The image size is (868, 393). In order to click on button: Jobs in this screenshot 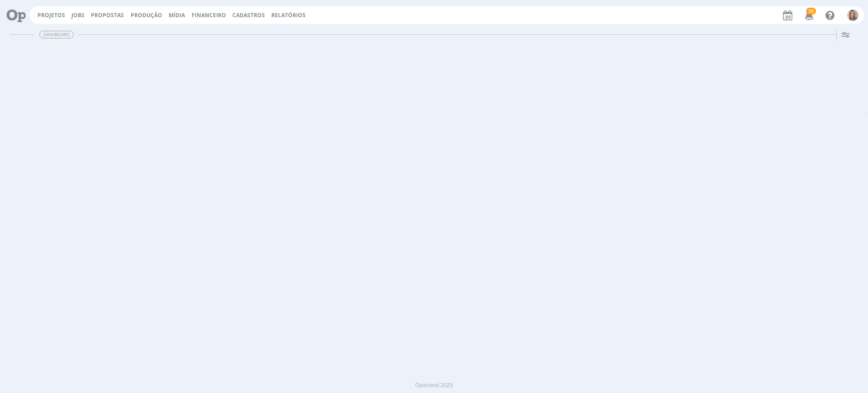, I will do `click(77, 15)`.